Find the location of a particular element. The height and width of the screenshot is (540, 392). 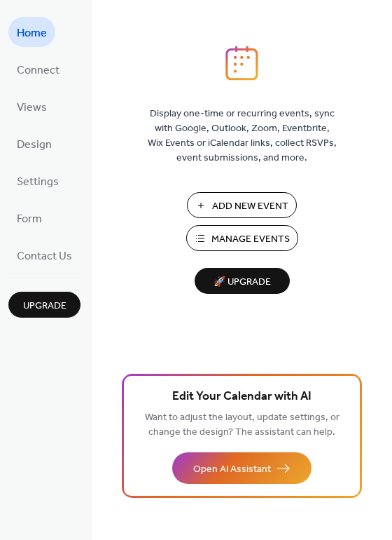

a: Views is located at coordinates (32, 106).